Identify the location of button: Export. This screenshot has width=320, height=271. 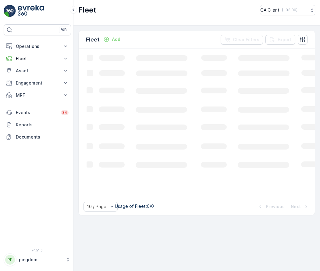
(280, 40).